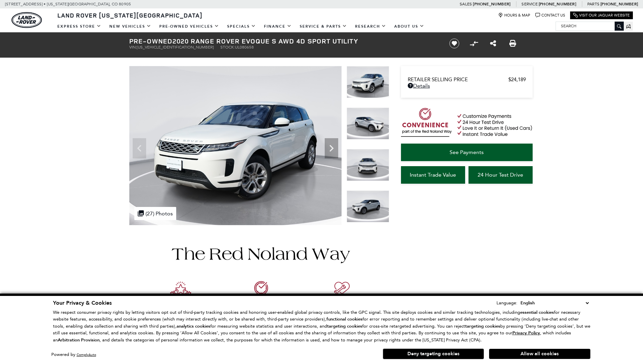  I want to click on a: Specials, so click(241, 26).